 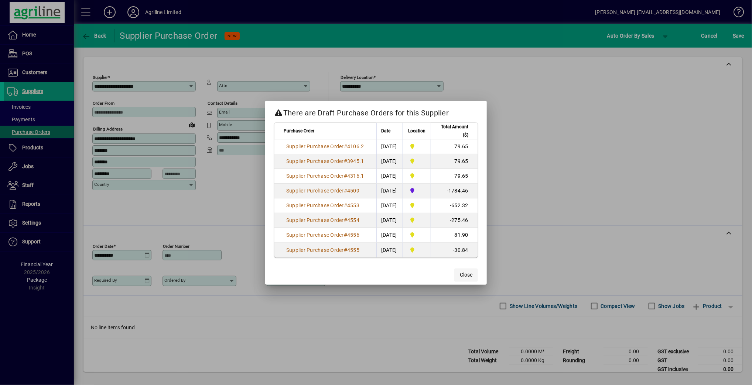 I want to click on span: 4556, so click(x=353, y=235).